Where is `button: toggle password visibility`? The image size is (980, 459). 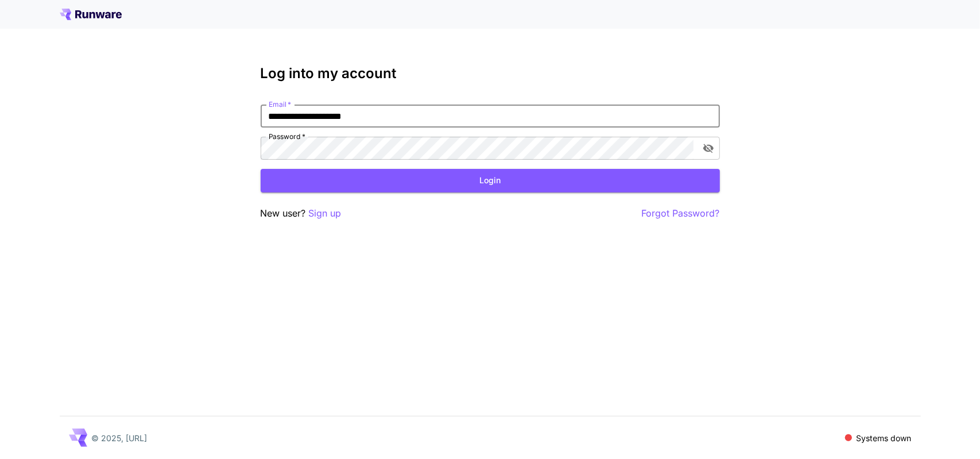 button: toggle password visibility is located at coordinates (708, 148).